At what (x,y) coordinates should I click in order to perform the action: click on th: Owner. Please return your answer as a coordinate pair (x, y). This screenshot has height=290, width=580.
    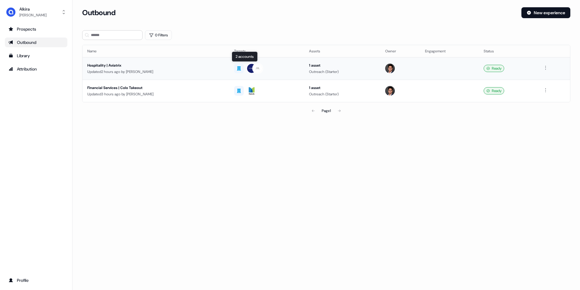
    Looking at the image, I should click on (400, 51).